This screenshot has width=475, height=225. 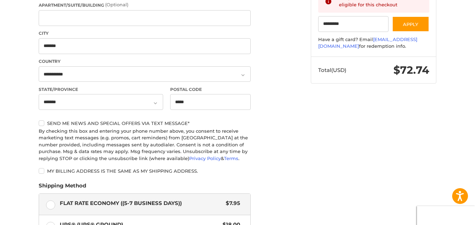 What do you see at coordinates (374, 43) in the screenshot?
I see `div: Have a gift card? Email for redemption info.` at bounding box center [374, 43].